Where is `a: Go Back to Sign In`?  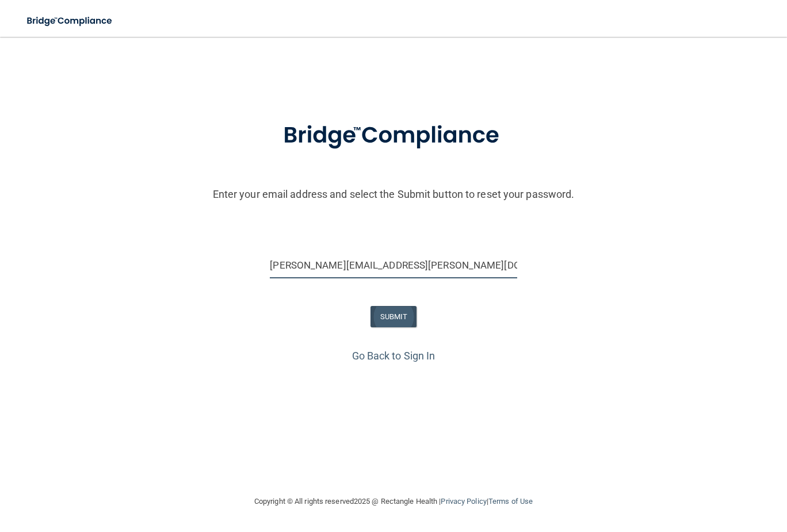 a: Go Back to Sign In is located at coordinates (394, 355).